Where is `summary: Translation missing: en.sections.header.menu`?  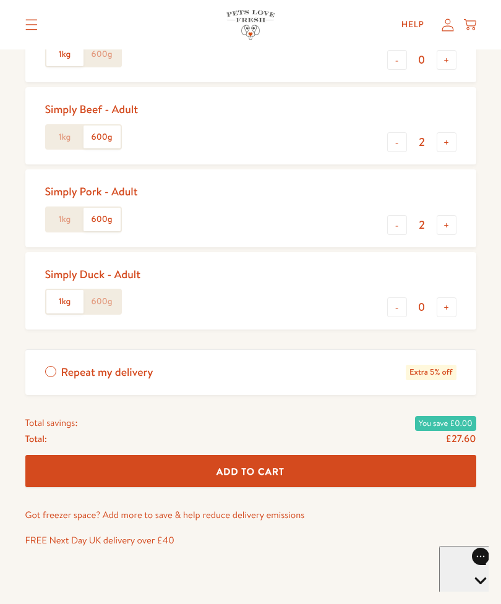 summary: Translation missing: en.sections.header.menu is located at coordinates (32, 25).